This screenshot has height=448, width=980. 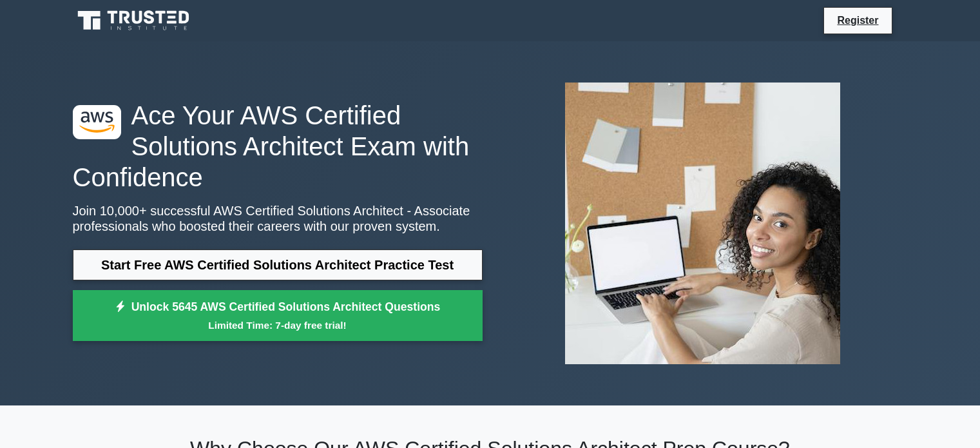 What do you see at coordinates (858, 20) in the screenshot?
I see `a: Register` at bounding box center [858, 20].